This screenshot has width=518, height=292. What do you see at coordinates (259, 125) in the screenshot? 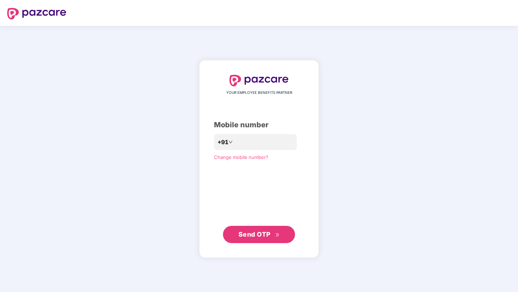
I see `div: Mobile number` at bounding box center [259, 125].